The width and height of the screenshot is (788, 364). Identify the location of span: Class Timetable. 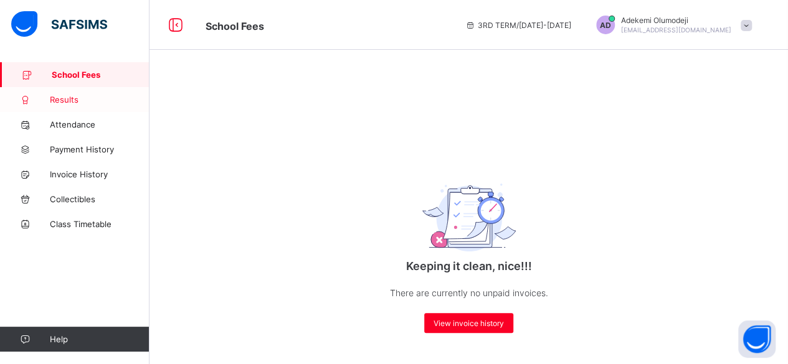
(100, 224).